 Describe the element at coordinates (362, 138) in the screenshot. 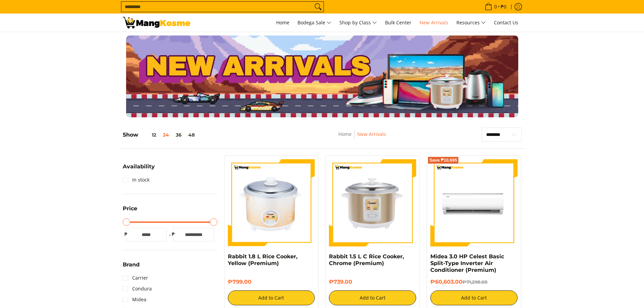

I see `nav: Breadcrumbs` at that location.